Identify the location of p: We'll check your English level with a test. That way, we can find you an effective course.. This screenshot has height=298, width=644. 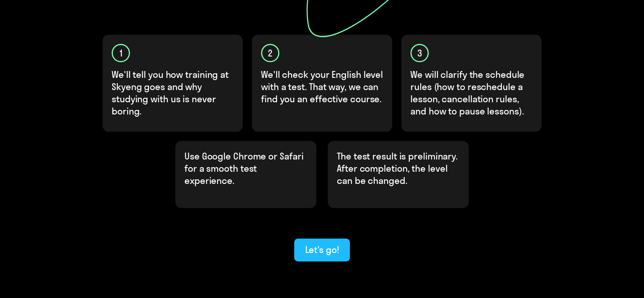
(322, 86).